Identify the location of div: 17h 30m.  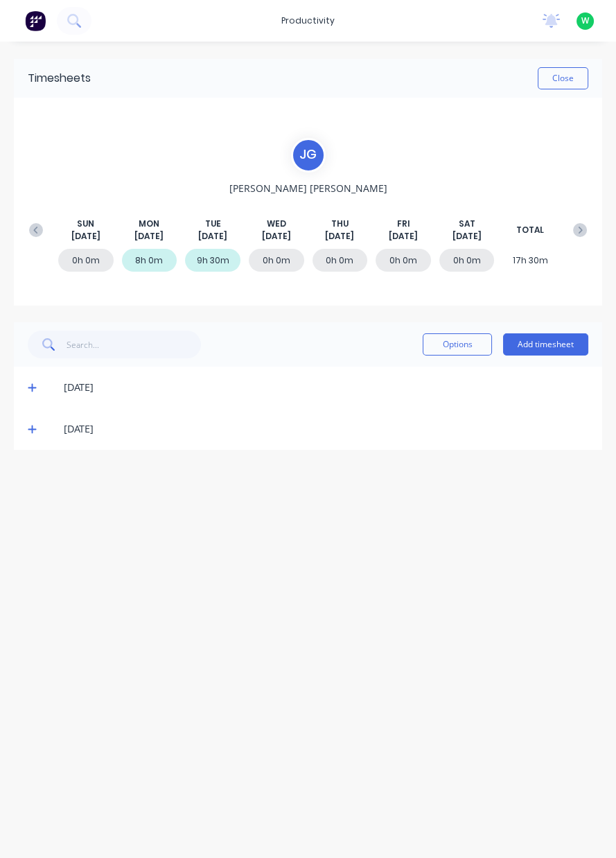
(530, 260).